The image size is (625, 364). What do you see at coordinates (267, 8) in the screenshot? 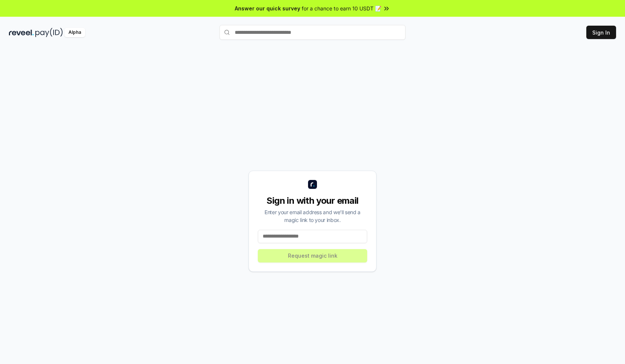
I see `span: Answer our quick survey` at bounding box center [267, 8].